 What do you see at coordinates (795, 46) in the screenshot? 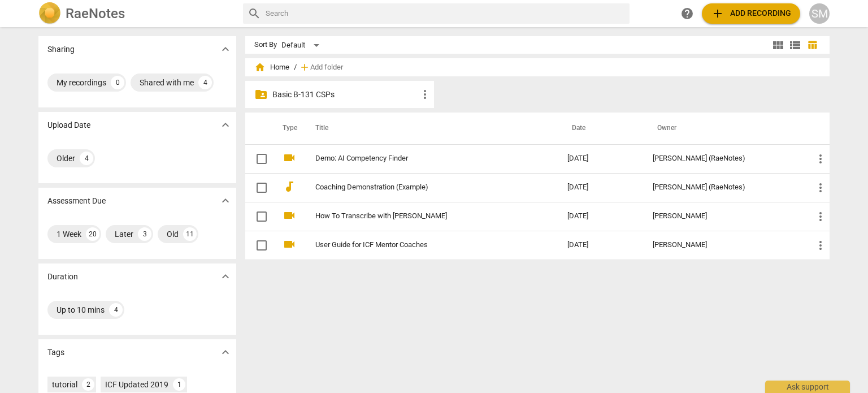
I see `span: view_list` at bounding box center [795, 46].